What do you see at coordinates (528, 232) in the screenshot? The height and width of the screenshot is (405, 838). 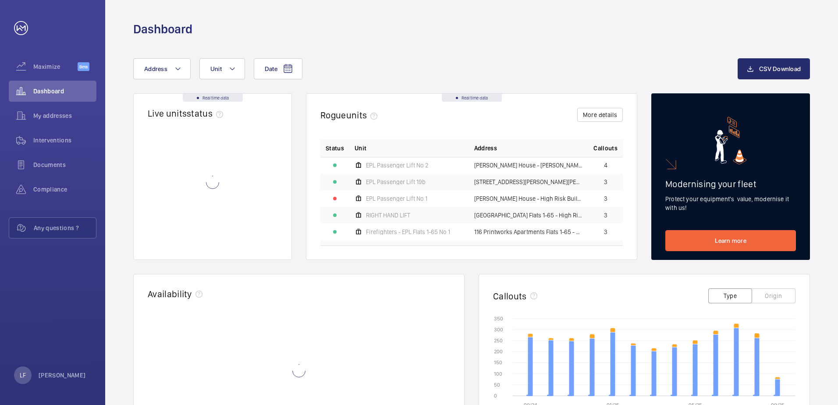 I see `span: 116 Printworks Apartments Flats 1-65 - High Risk Building - 116 Printworks Apartments Flats 1-65` at bounding box center [528, 232].